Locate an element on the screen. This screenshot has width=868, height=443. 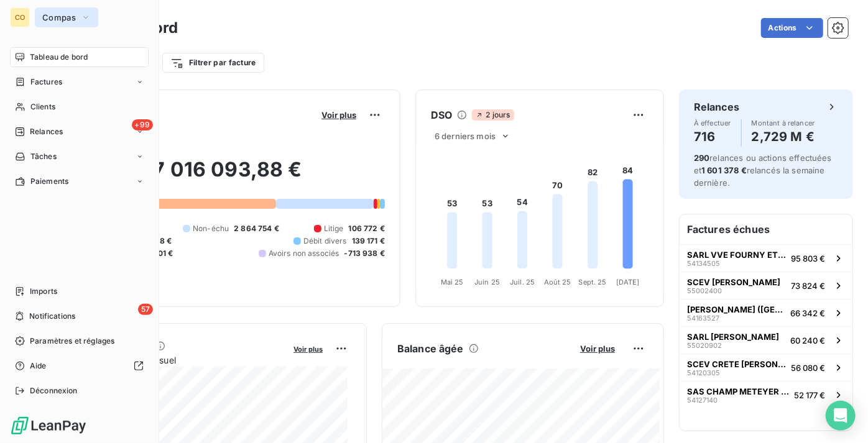
button: SARL VVE FOURNY ET FILS5413450595 803 € is located at coordinates (766, 258).